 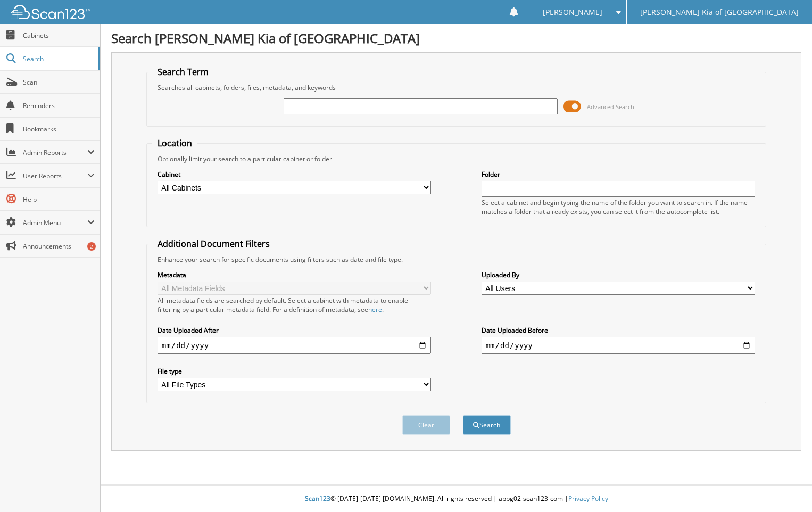 I want to click on span: Bookmarks, so click(x=58, y=129).